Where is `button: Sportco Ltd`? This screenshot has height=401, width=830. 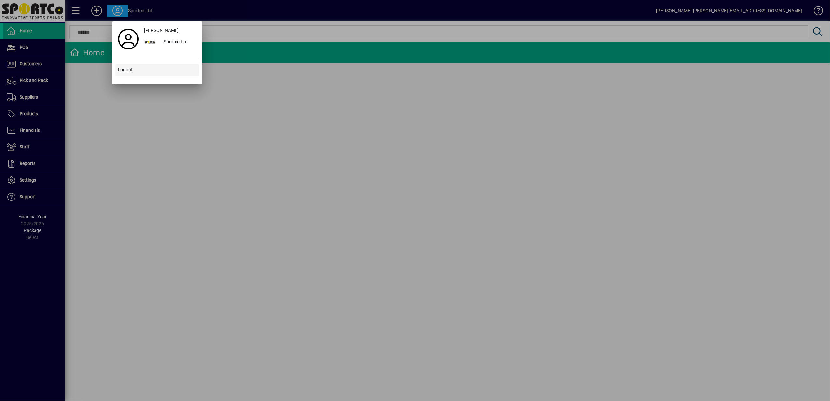
button: Sportco Ltd is located at coordinates (170, 42).